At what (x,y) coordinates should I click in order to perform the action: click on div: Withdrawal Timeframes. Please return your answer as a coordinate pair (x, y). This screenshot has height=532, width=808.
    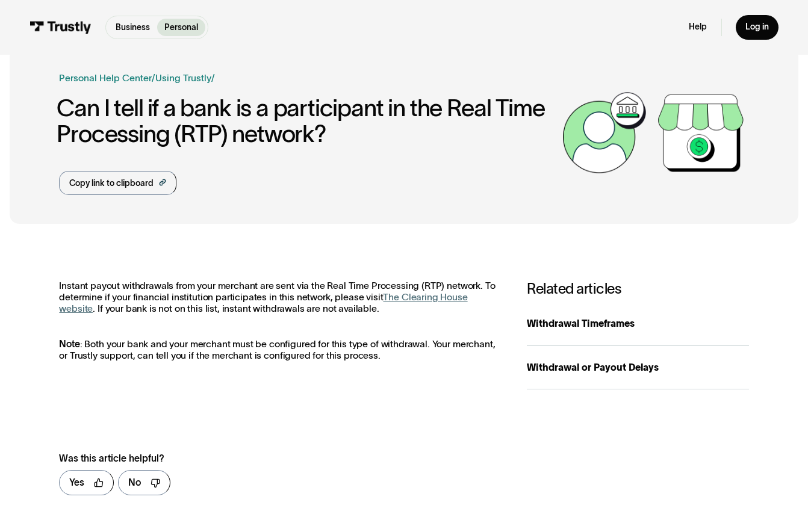
    Looking at the image, I should click on (637, 324).